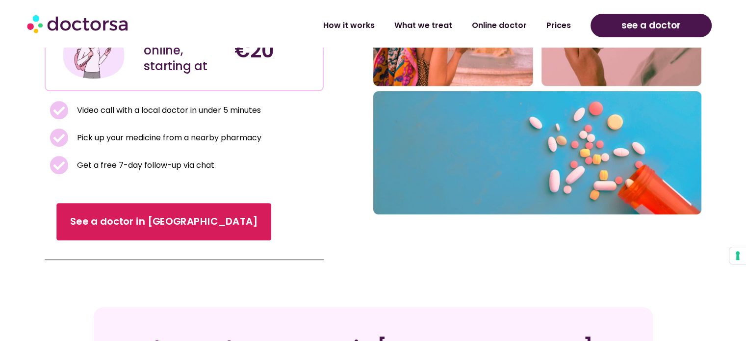 The image size is (746, 341). I want to click on span: Pick up your medicine from a nearby pharmacy, so click(168, 138).